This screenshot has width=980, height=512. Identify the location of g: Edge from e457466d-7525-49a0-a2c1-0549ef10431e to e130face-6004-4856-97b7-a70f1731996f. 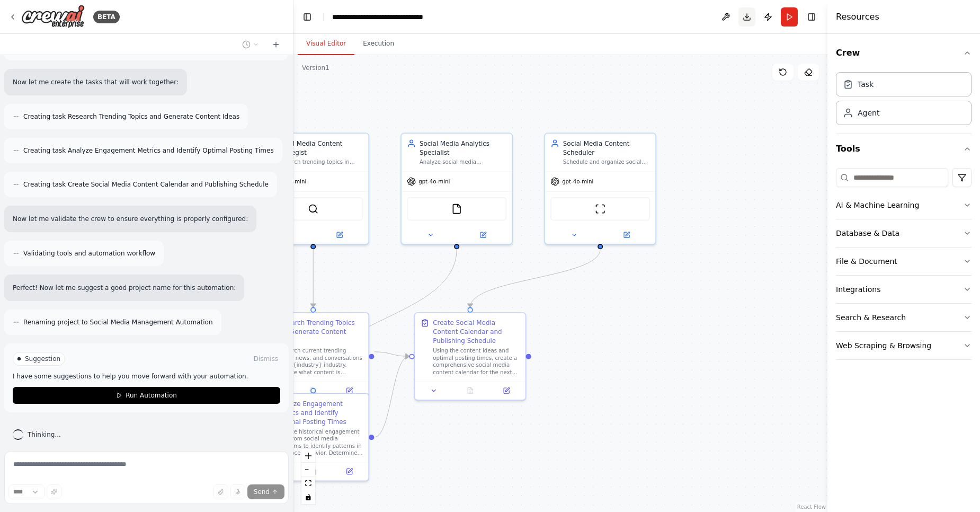
(385, 318).